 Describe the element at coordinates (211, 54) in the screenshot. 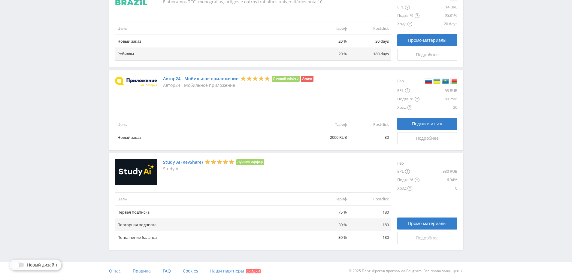

I see `td: Ребиллы` at that location.